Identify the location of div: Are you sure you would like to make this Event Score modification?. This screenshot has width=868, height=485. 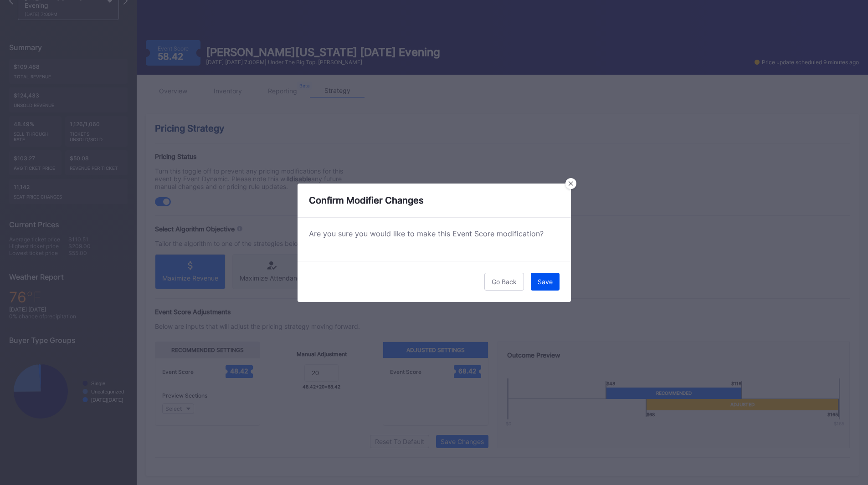
(434, 234).